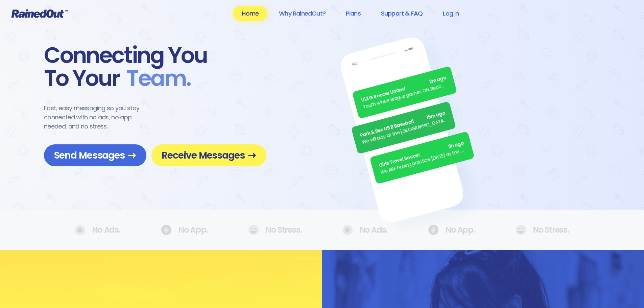  What do you see at coordinates (302, 13) in the screenshot?
I see `a: Why RainedOut?` at bounding box center [302, 13].